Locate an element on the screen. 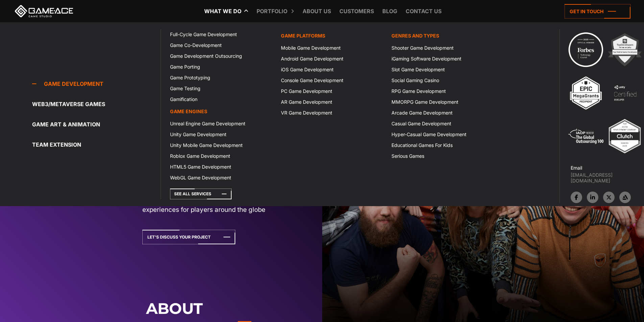 This screenshot has height=322, width=644. strong: Email is located at coordinates (576, 168).